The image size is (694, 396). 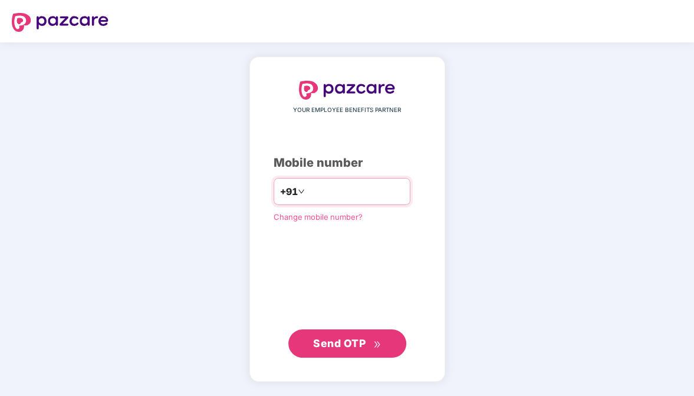 I want to click on span: +91, so click(x=289, y=192).